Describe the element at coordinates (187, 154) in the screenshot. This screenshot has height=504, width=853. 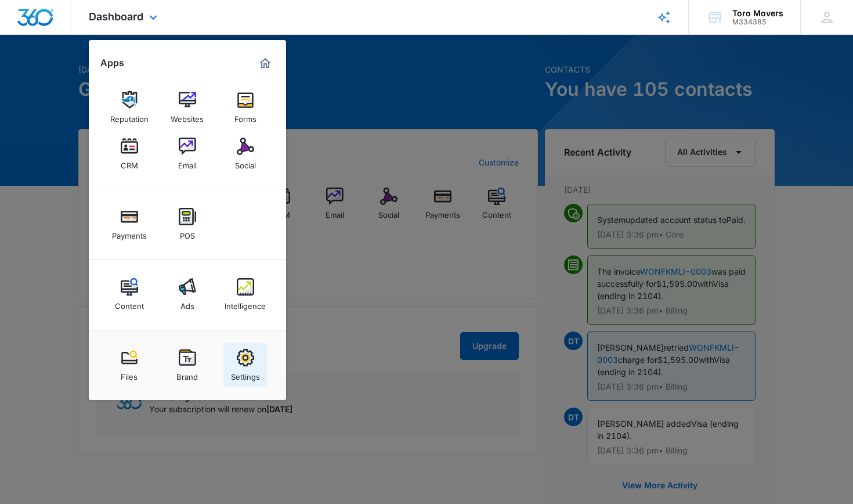
I see `a: Email` at that location.